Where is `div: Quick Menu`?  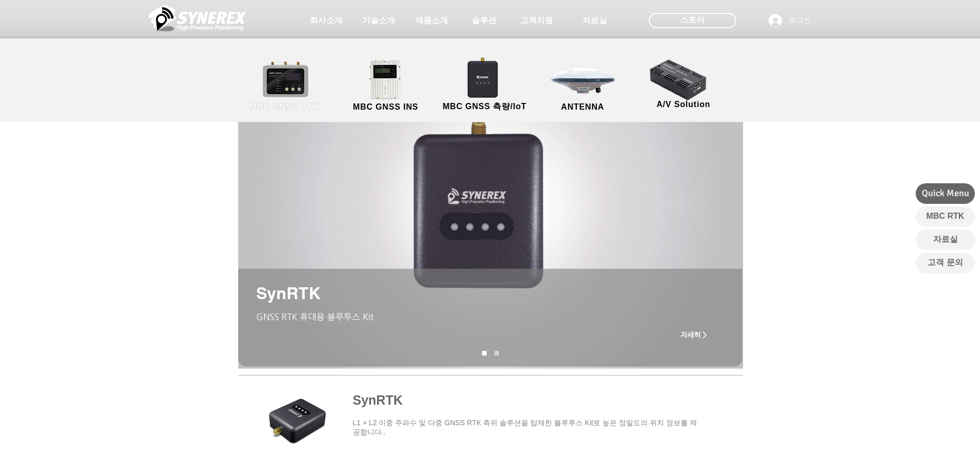 div: Quick Menu is located at coordinates (945, 193).